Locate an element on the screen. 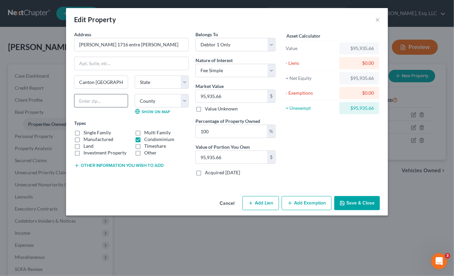  button: Add Lien is located at coordinates (261, 203).